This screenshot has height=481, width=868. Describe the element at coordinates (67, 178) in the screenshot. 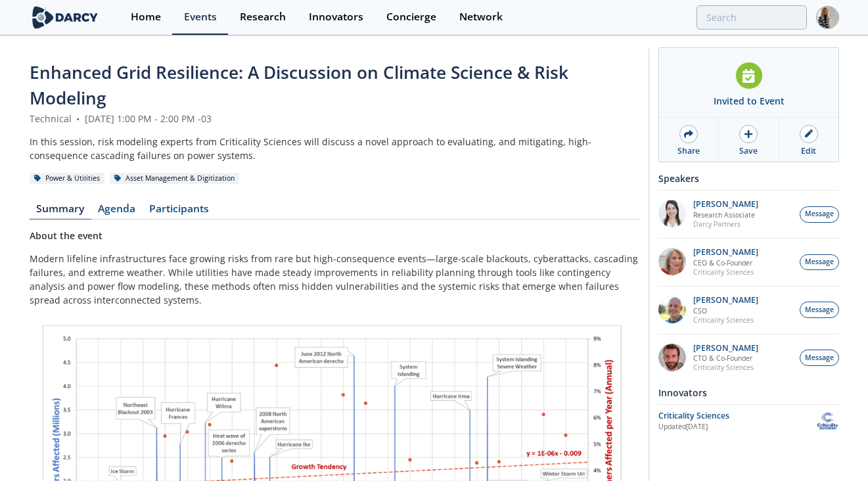

I see `div: Power & Utilities` at that location.